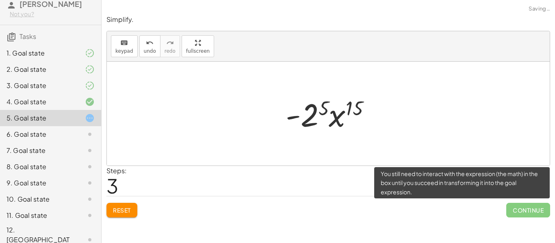 This screenshot has width=555, height=243. Describe the element at coordinates (150, 46) in the screenshot. I see `button: undoundo` at that location.